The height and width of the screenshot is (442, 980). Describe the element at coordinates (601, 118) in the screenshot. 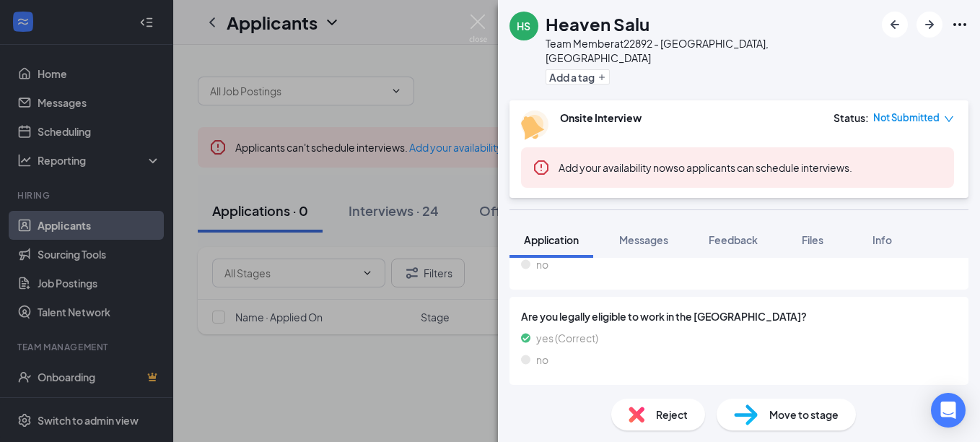

I see `b: Onsite Interview` at that location.